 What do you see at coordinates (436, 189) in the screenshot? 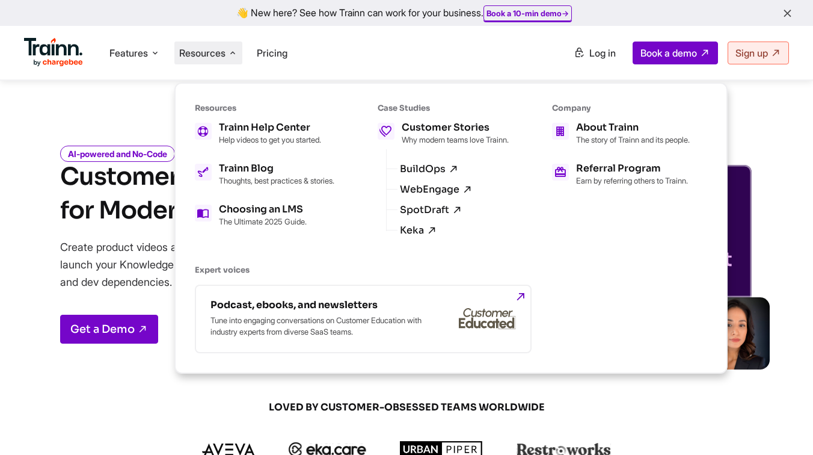
I see `a: WebEngage` at bounding box center [436, 189].